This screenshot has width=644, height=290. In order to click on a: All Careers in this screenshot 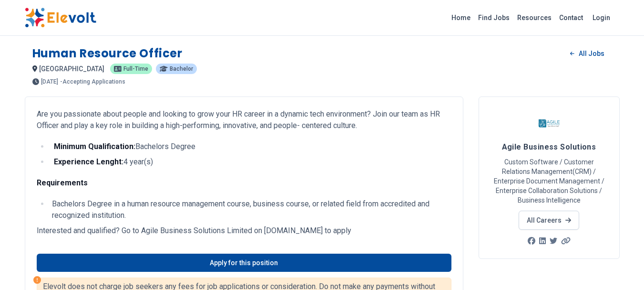, I will do `click(549, 220)`.